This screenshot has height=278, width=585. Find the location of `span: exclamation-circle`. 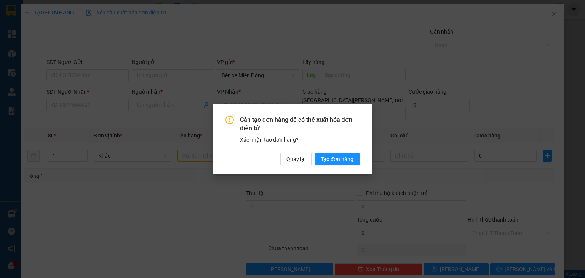

span: exclamation-circle is located at coordinates (230, 120).